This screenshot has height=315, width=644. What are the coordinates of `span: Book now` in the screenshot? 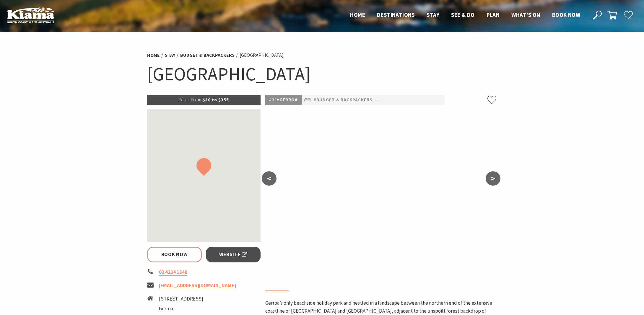 It's located at (566, 15).